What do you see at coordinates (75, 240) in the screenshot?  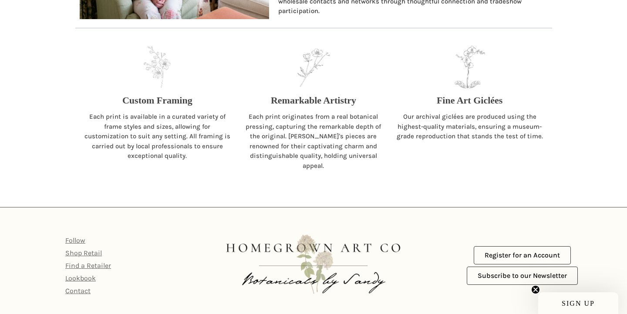 I see `a: Follow` at bounding box center [75, 240].